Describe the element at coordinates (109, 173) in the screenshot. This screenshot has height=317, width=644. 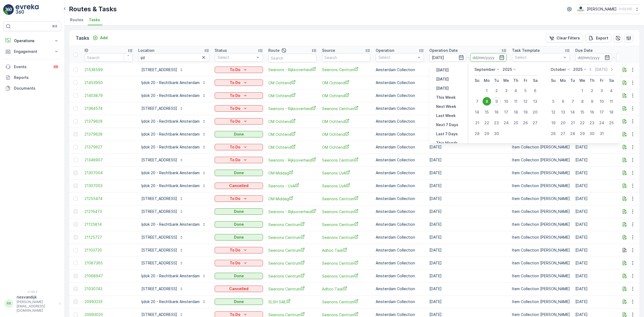
I see `a: 21307004` at that location.